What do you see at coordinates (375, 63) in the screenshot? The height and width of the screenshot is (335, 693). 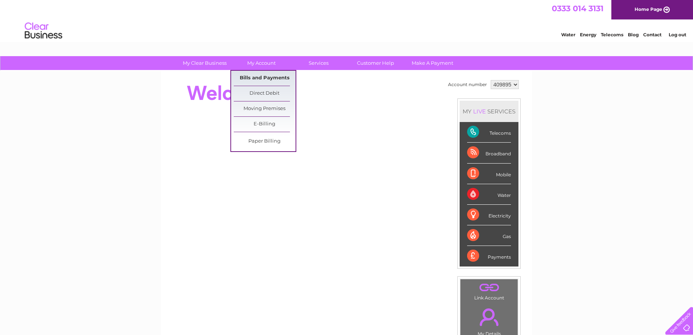 I see `a: Customer Help` at bounding box center [375, 63].